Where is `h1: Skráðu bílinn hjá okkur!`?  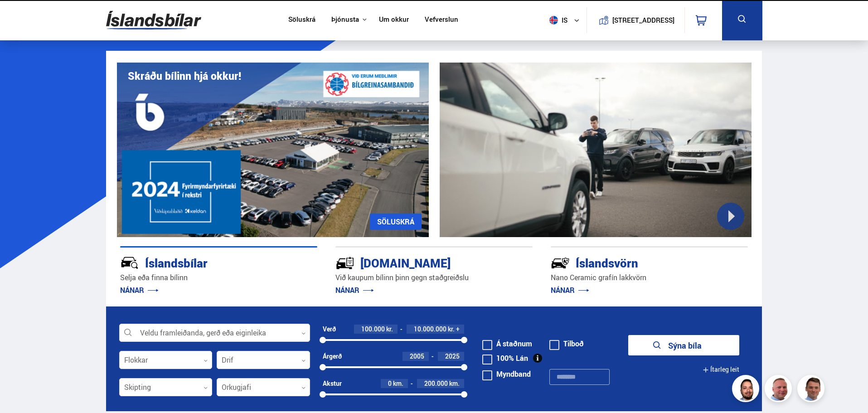 h1: Skráðu bílinn hjá okkur! is located at coordinates (185, 76).